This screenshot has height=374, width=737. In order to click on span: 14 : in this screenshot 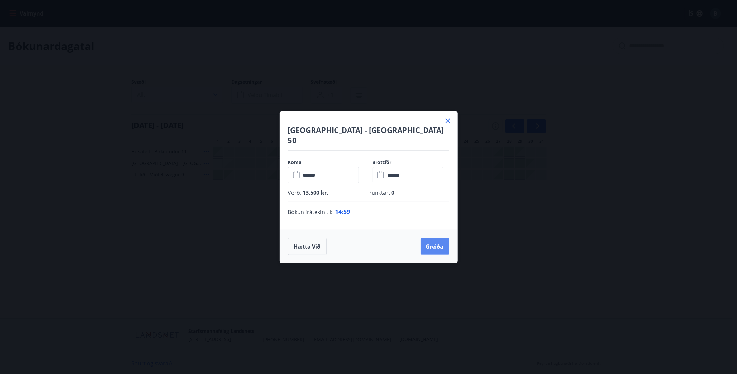, I will do `click(339, 212)`.